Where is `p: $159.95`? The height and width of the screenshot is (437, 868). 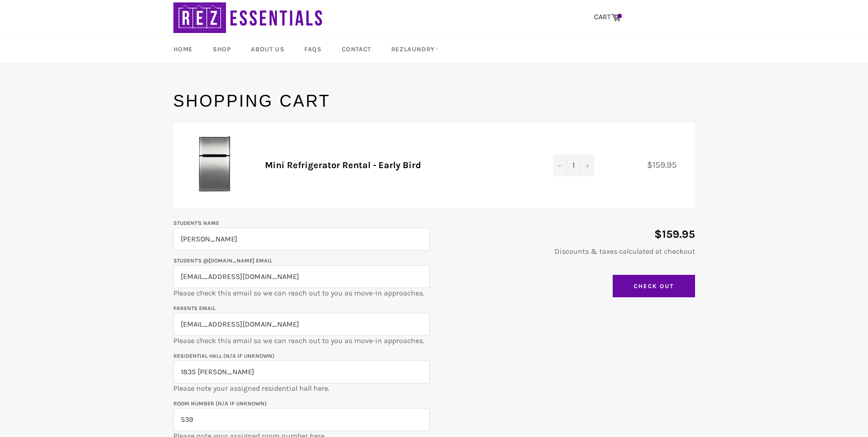 p: $159.95 is located at coordinates (567, 234).